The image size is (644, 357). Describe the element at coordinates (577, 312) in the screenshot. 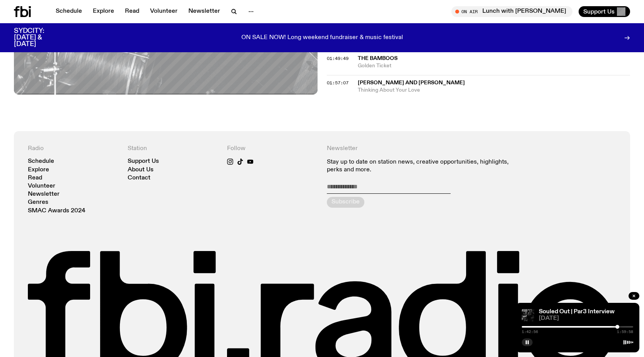

I see `a: Souled Out | Par3 Interview` at that location.